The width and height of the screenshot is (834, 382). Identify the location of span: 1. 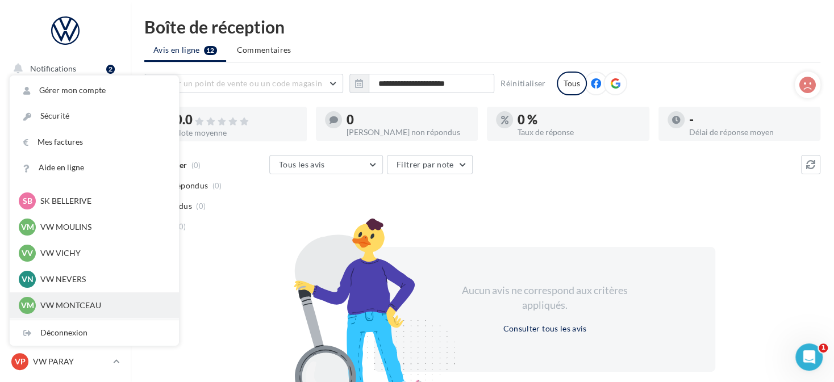
(823, 348).